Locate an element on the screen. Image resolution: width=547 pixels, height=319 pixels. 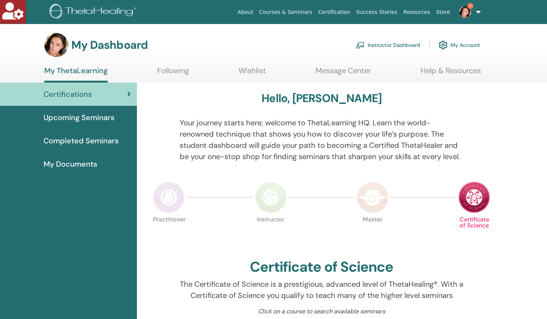
a: My Account is located at coordinates (459, 45).